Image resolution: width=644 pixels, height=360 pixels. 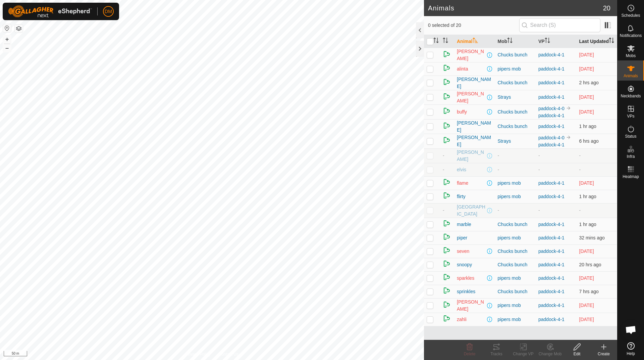 I want to click on span: 20 Sept 2025, 9:06 am, so click(x=587, y=112).